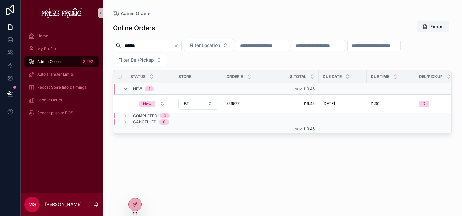  Describe the element at coordinates (62, 113) in the screenshot. I see `a: Redcat push to POS` at that location.